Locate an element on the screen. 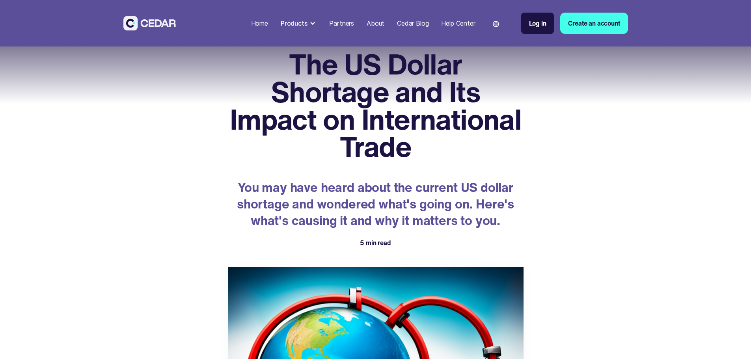 The width and height of the screenshot is (751, 359). h1: The US Dollar Shortage and Its Impact on International Trade is located at coordinates (376, 105).